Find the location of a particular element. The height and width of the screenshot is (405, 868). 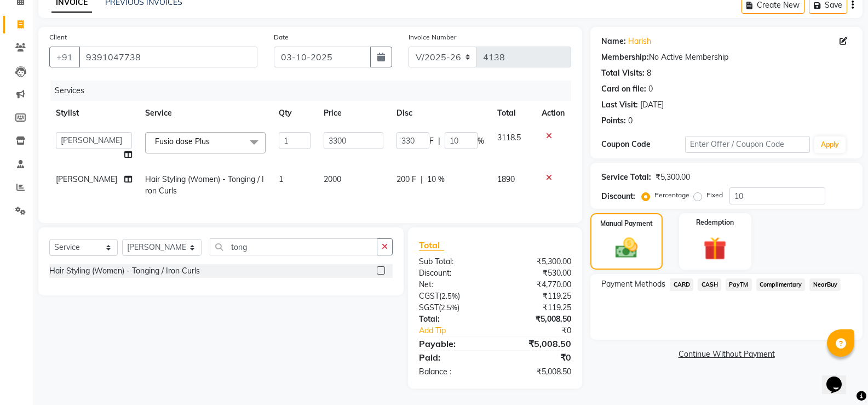

th: Action is located at coordinates (553, 113).